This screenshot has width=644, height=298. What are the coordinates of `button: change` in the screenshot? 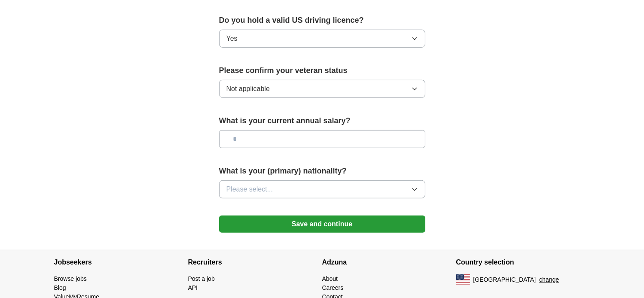 It's located at (549, 279).